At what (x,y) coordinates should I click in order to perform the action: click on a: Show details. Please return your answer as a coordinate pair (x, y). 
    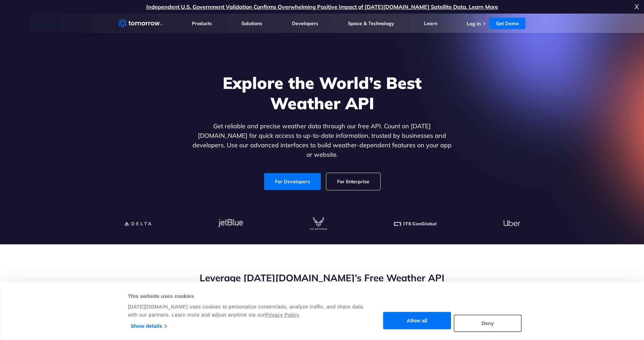
    Looking at the image, I should click on (148, 326).